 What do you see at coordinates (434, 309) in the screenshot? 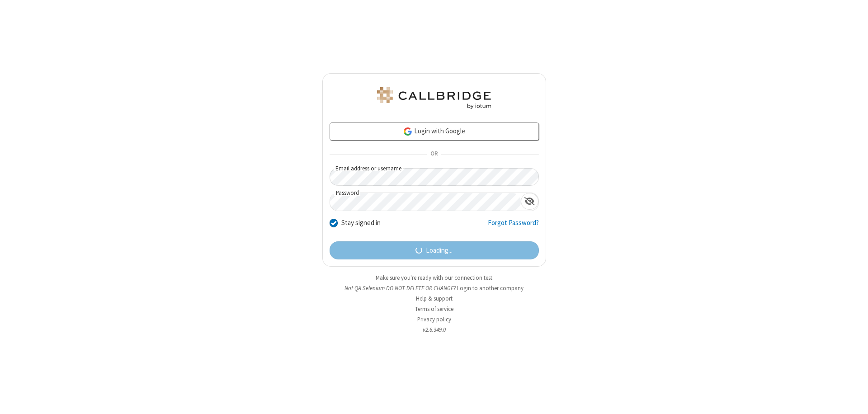
I see `a: Terms of service` at bounding box center [434, 309].